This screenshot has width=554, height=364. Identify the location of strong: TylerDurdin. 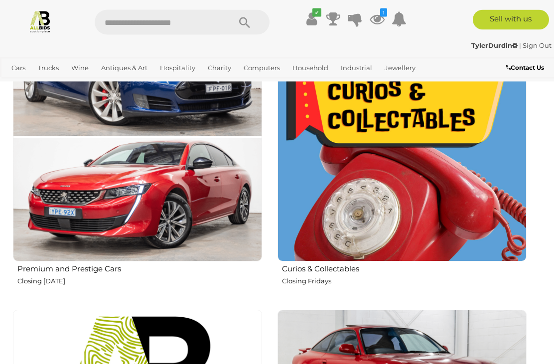
(494, 45).